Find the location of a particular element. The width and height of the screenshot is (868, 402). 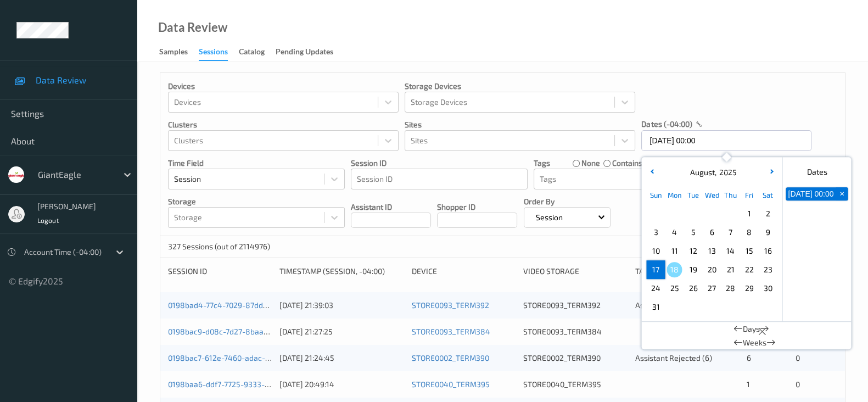

div: Choose Tuesday August 05 of 2025 is located at coordinates (693, 232).